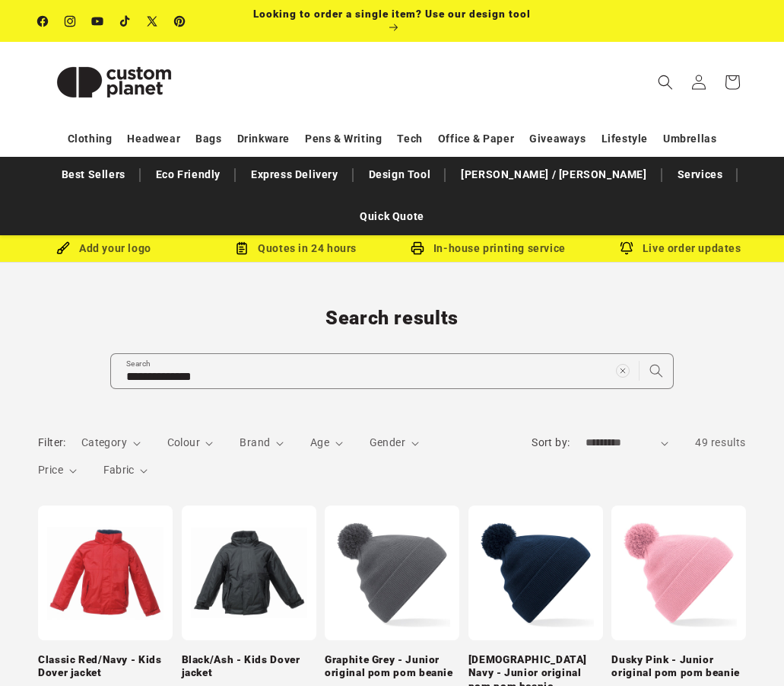 The image size is (784, 686). I want to click on h2: Filter:, so click(52, 442).